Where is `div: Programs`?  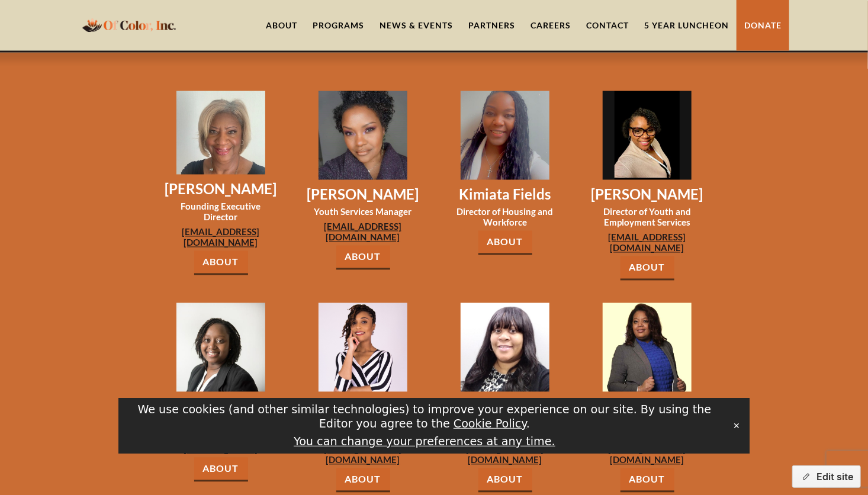 div: Programs is located at coordinates (338, 26).